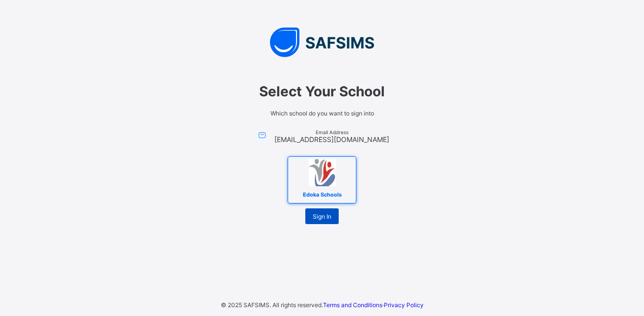  Describe the element at coordinates (322, 195) in the screenshot. I see `span: Edoka Schools` at that location.